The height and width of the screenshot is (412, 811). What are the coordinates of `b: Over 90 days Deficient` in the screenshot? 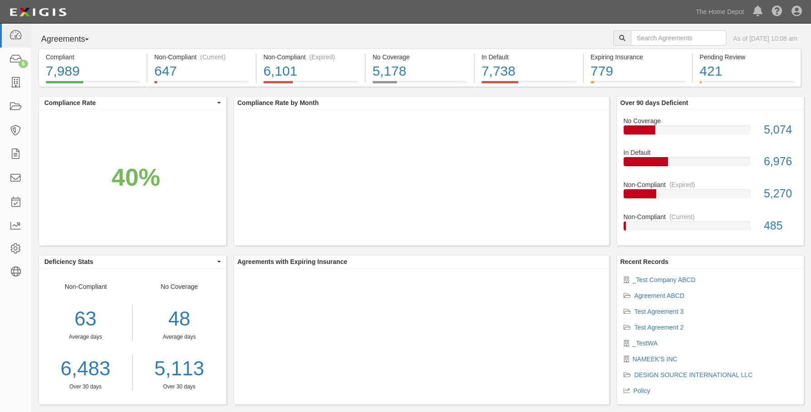 It's located at (655, 103).